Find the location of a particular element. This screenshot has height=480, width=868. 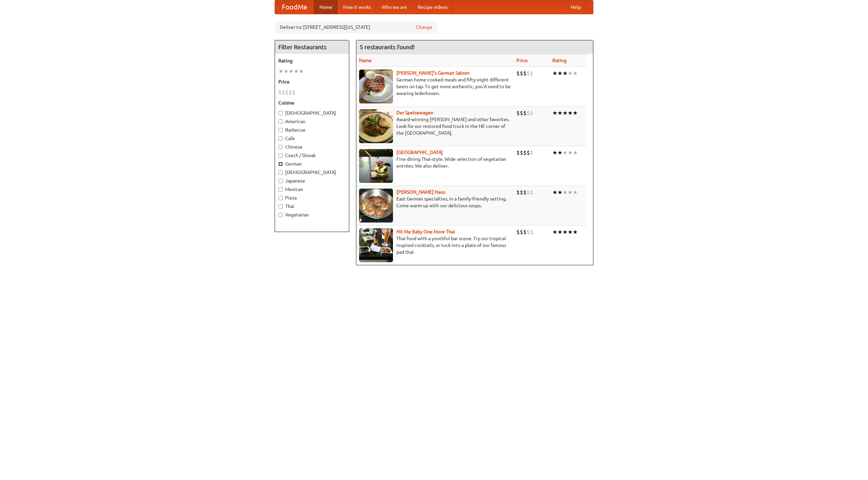

a: Home is located at coordinates (326, 7).